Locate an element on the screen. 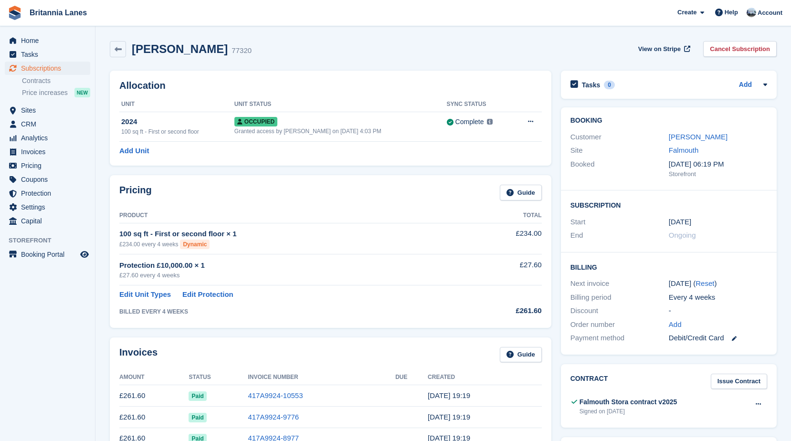 This screenshot has width=791, height=441. div: Order number is located at coordinates (620, 325).